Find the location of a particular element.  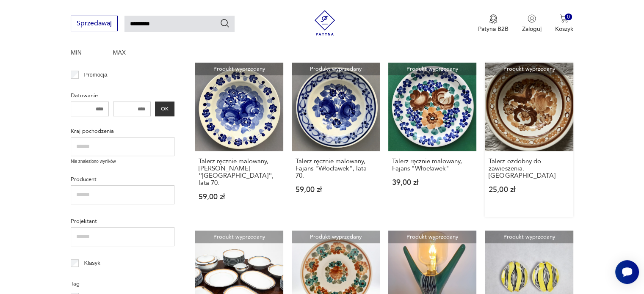

button: 0Koszyk is located at coordinates (564, 24).